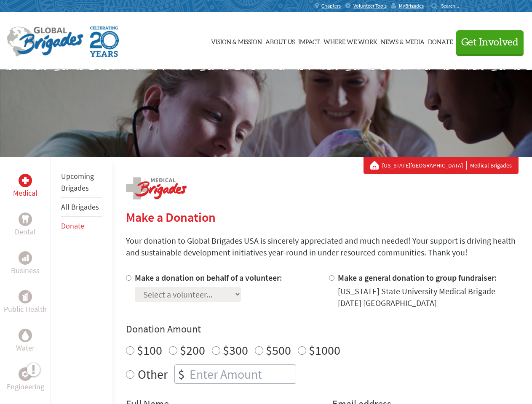  What do you see at coordinates (402, 41) in the screenshot?
I see `a: News & Media` at bounding box center [402, 41].